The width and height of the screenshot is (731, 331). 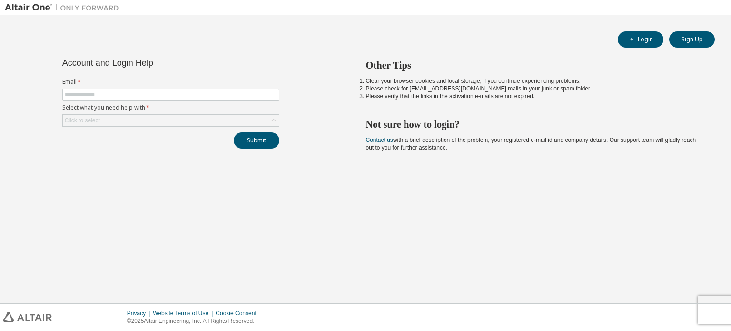 What do you see at coordinates (531, 144) in the screenshot?
I see `span: with a brief description of the problem, your registered e-mail id and company details. Our suppo...` at bounding box center [531, 144].